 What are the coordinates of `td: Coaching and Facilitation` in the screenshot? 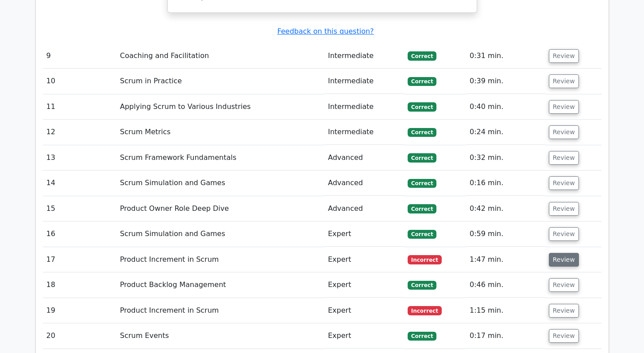 It's located at (221, 56).